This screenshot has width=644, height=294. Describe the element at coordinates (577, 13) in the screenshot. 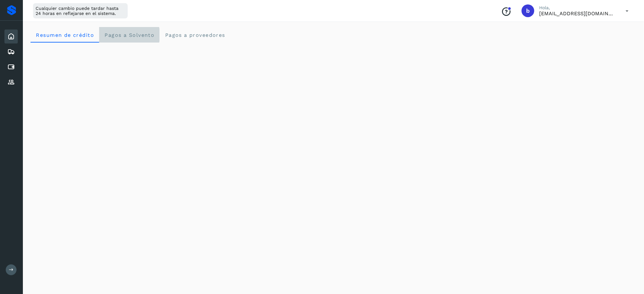

I see `p: bluna@shuttlecentral.com` at that location.